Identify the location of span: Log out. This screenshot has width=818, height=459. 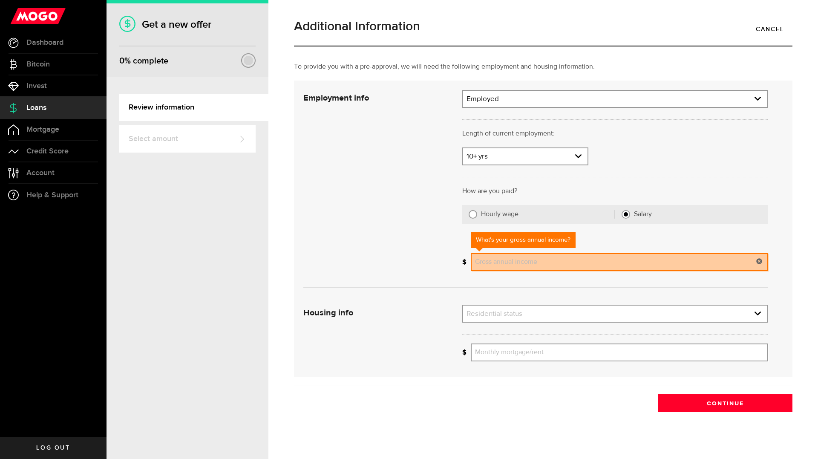
(53, 448).